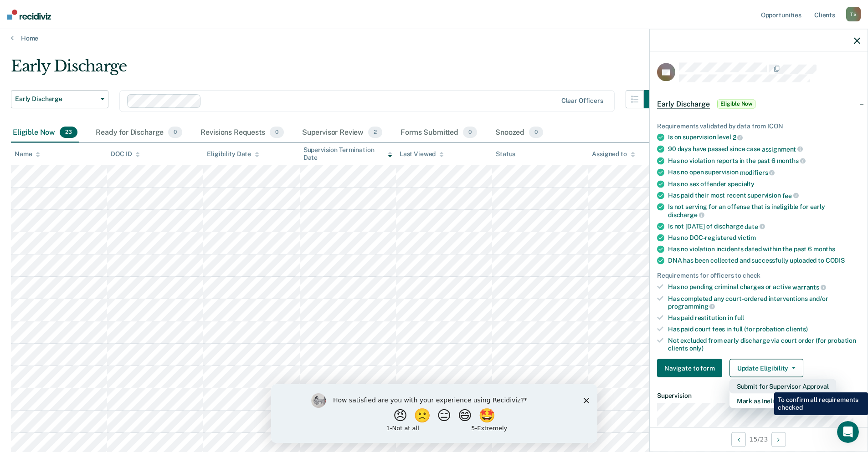 The image size is (868, 452). I want to click on button: 5, so click(217, 31).